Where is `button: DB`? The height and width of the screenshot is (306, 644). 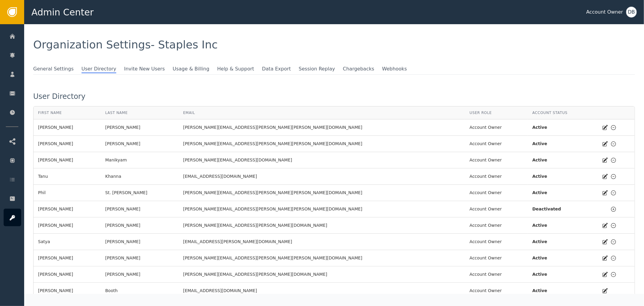 button: DB is located at coordinates (632, 12).